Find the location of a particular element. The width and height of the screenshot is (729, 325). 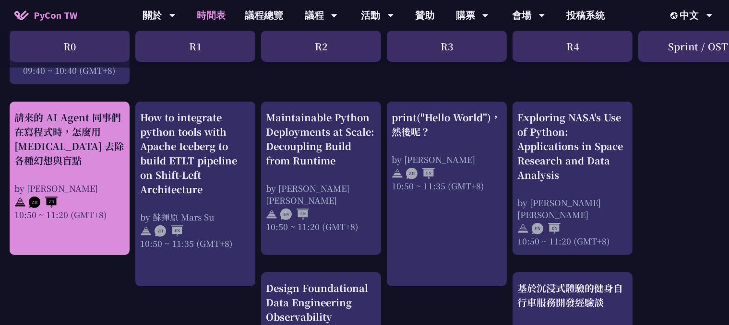

div: R3 is located at coordinates (447, 46).